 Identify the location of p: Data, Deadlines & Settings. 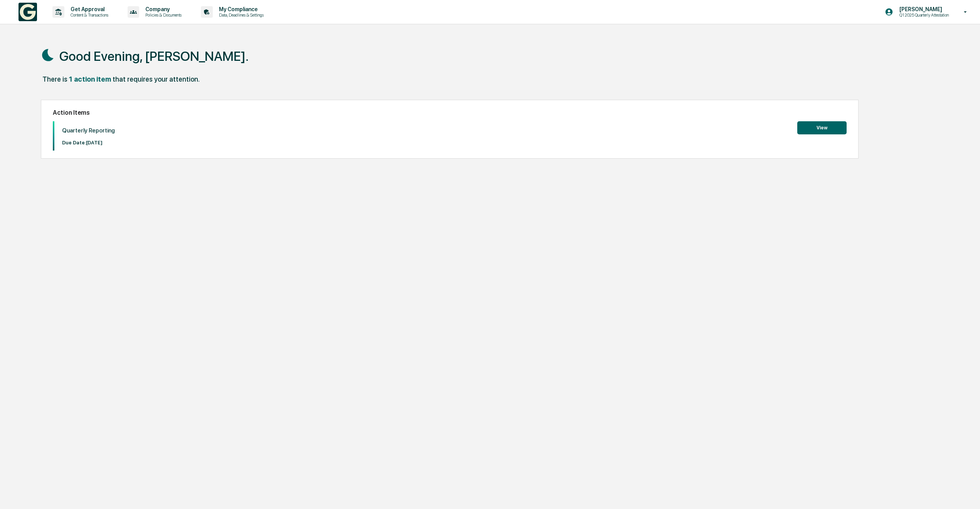
(240, 16).